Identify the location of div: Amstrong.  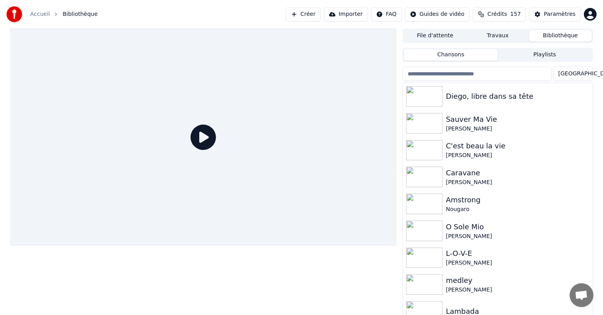
(518, 200).